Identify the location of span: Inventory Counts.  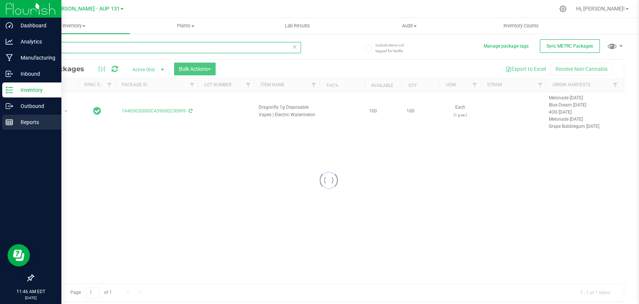
(521, 26).